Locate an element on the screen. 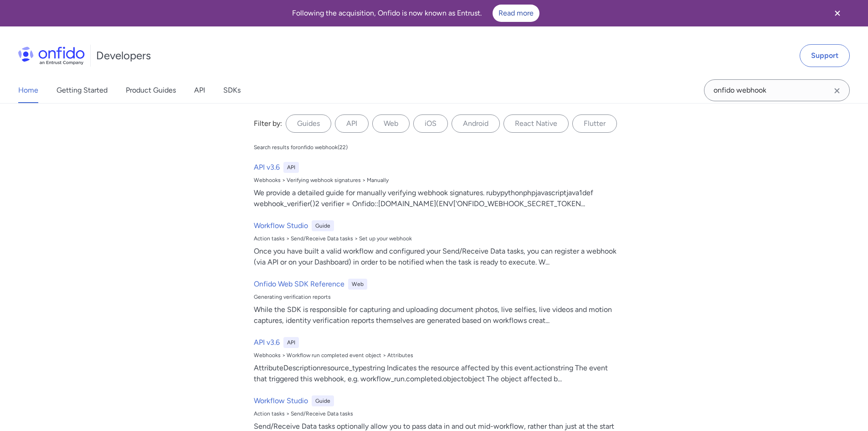 The width and height of the screenshot is (868, 431). div: Action tasks > Send/Receive Data tasks is located at coordinates (437, 413).